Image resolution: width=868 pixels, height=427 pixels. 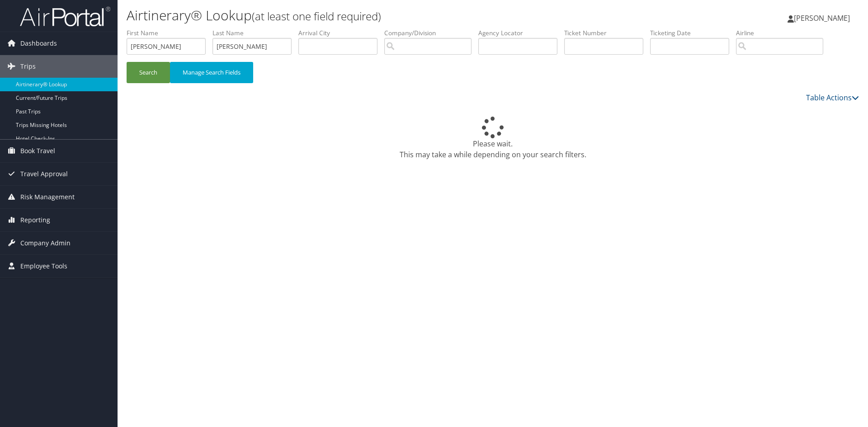 What do you see at coordinates (39, 43) in the screenshot?
I see `span: Dashboards` at bounding box center [39, 43].